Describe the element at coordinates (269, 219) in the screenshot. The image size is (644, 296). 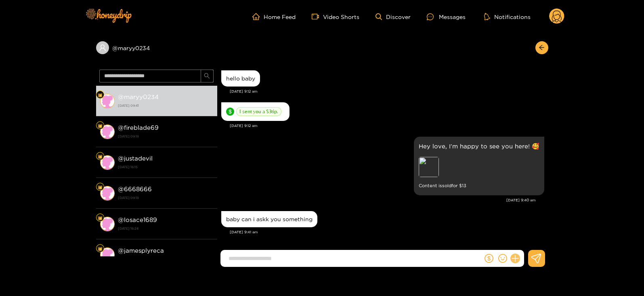
I see `div: baby can i askk you something` at that location.